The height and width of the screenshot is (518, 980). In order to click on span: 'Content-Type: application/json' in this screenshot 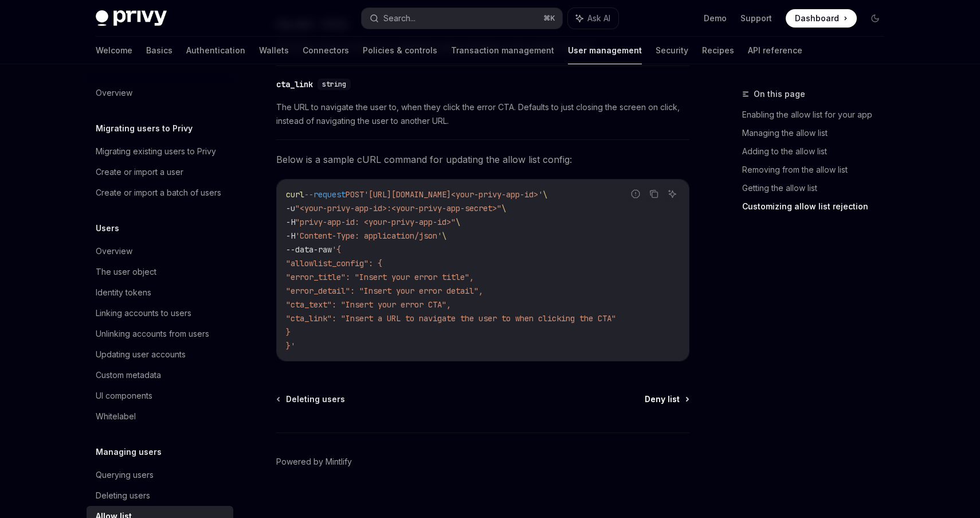, I will do `click(368, 236)`.